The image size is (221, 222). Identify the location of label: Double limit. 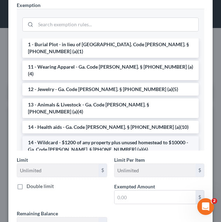
(40, 186).